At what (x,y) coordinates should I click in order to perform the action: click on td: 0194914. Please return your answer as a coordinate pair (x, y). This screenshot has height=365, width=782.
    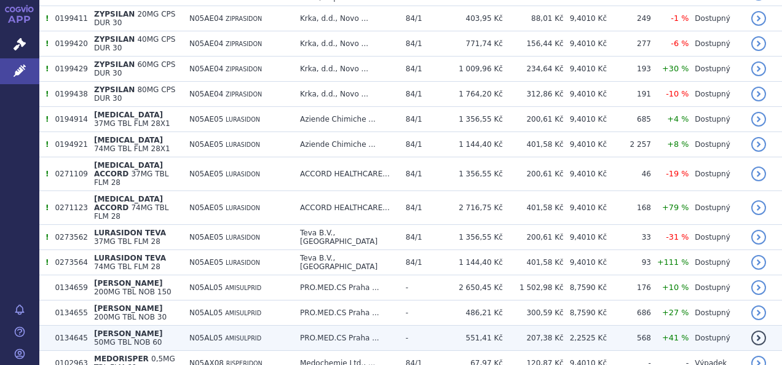
    Looking at the image, I should click on (68, 119).